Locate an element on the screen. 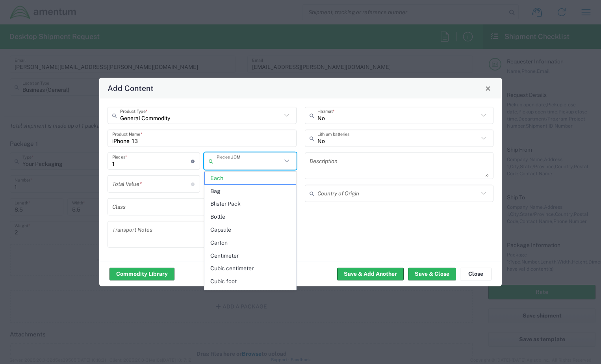 The image size is (601, 364). span: Capsule is located at coordinates (250, 229).